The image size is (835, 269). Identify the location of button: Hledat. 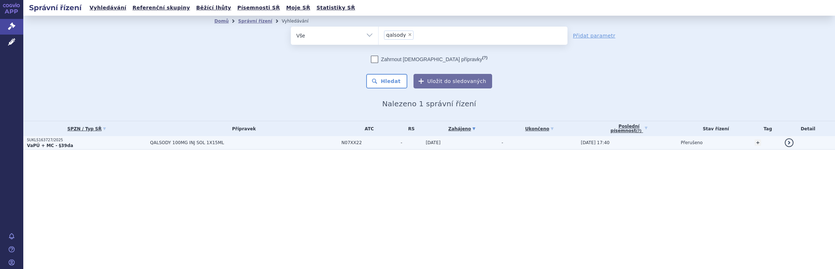
(387, 81).